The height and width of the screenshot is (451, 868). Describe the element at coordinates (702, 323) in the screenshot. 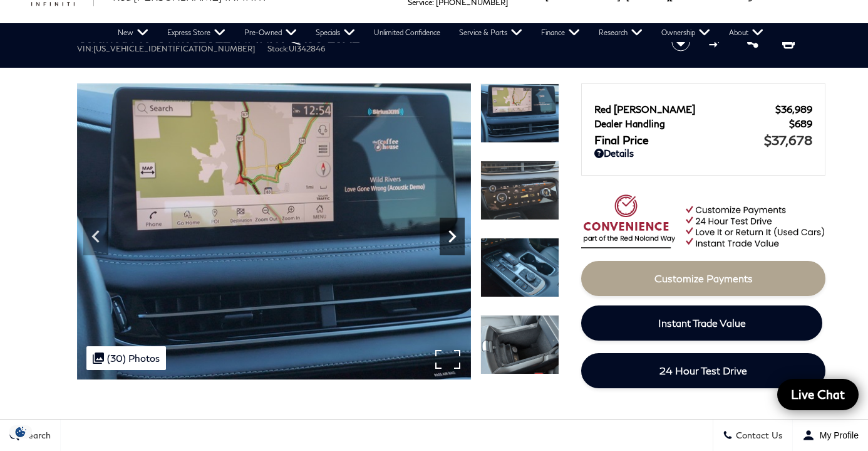

I see `a: Instant Trade Value` at that location.